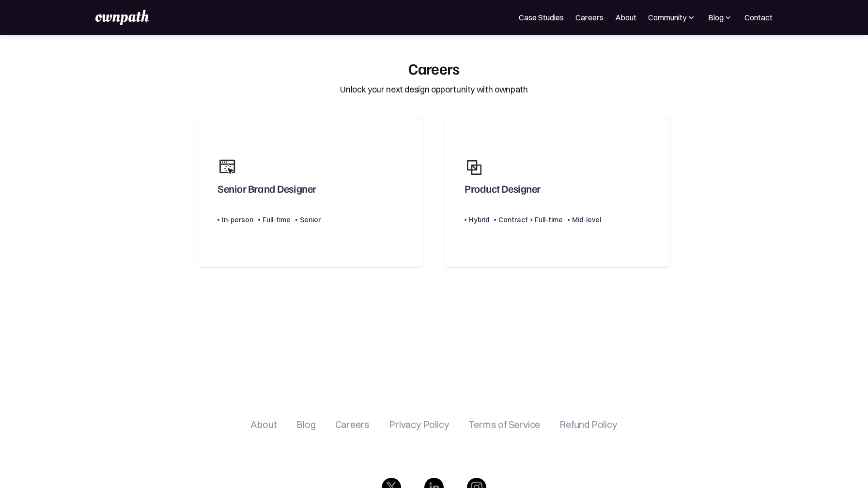 Image resolution: width=868 pixels, height=488 pixels. What do you see at coordinates (277, 220) in the screenshot?
I see `div: Full-time` at bounding box center [277, 220].